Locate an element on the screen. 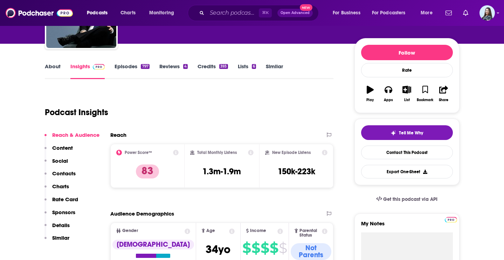  button: Contacts is located at coordinates (60, 176).